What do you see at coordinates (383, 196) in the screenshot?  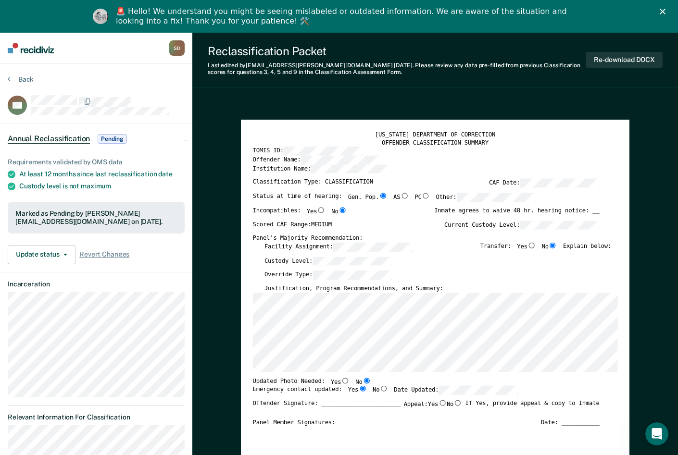 I see `input: Gen. Pop.` at bounding box center [383, 196].